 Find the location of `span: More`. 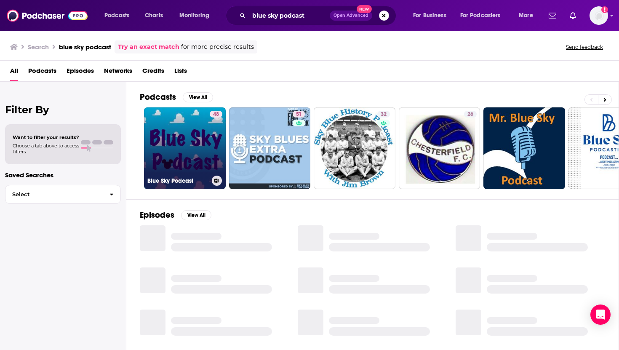

span: More is located at coordinates (526, 16).